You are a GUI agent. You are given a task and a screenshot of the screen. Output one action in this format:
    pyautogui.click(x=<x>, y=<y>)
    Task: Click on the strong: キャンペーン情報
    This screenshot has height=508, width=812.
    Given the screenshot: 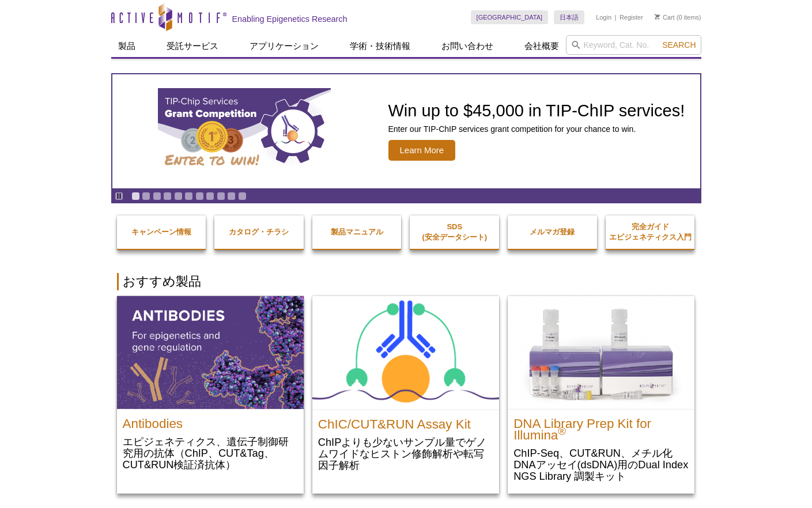 What is the action you would take?
    pyautogui.click(x=162, y=232)
    